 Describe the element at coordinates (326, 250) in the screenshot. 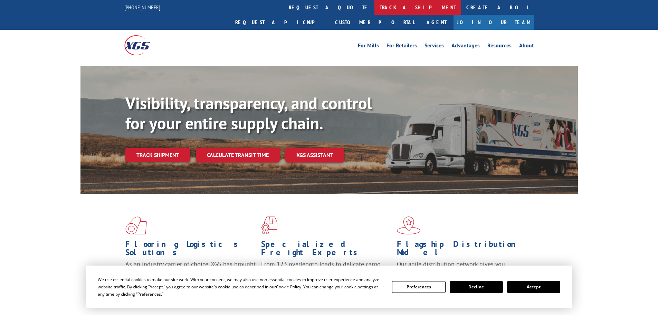

I see `h1: Specialized Freight Experts` at that location.